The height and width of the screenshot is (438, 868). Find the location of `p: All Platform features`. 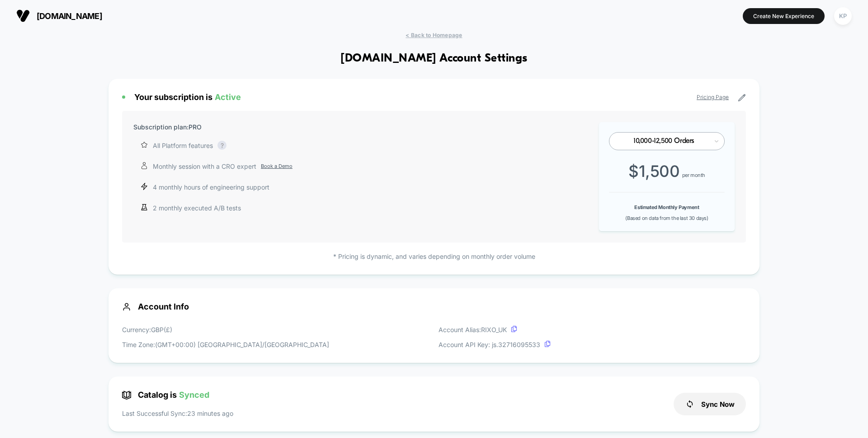

p: All Platform features is located at coordinates (183, 145).